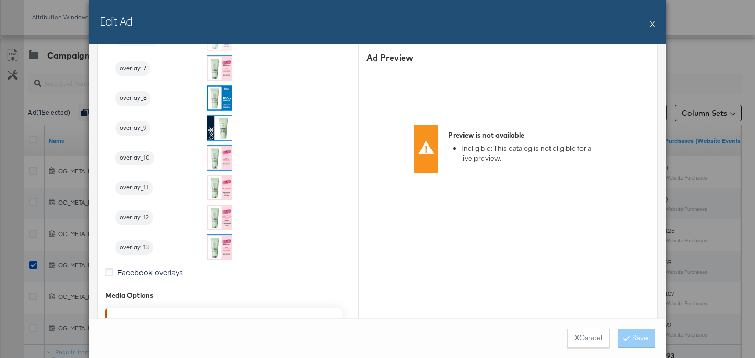 The height and width of the screenshot is (358, 755). I want to click on div: overlay_13, so click(134, 248).